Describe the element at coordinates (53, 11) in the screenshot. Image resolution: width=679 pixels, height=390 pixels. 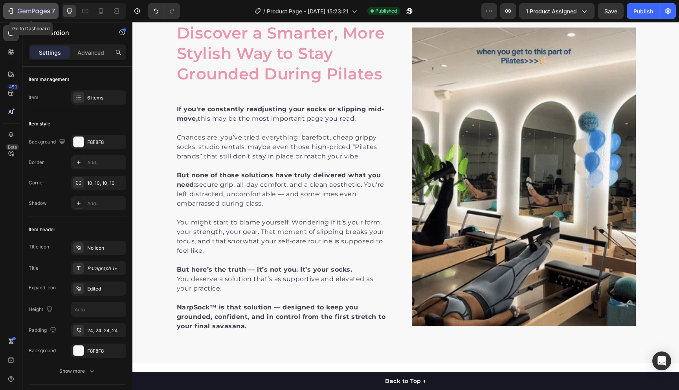
I see `p: 7` at that location.